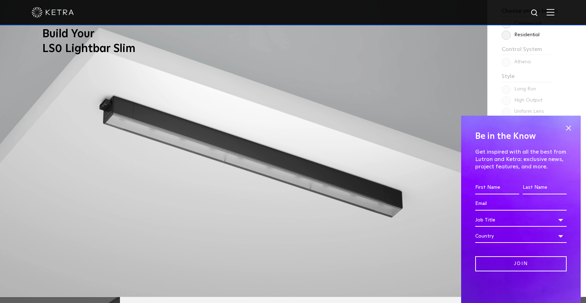 This screenshot has width=586, height=303. I want to click on input: Email, so click(521, 204).